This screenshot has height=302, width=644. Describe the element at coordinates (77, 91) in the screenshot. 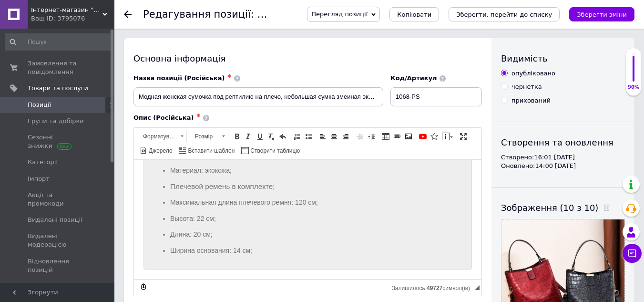

I see `span: Ширина основания: 14 см;` at that location.